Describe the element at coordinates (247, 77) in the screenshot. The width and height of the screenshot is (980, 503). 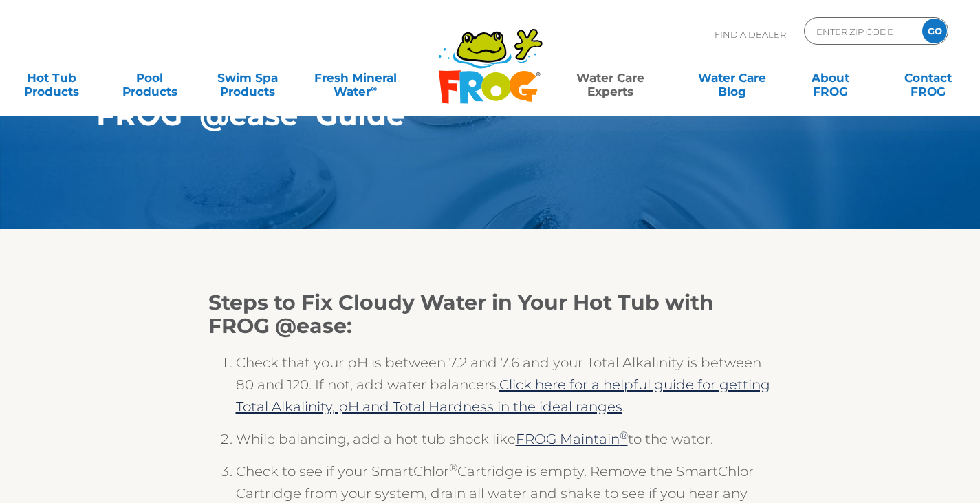
I see `a: Swim SpaProducts` at that location.